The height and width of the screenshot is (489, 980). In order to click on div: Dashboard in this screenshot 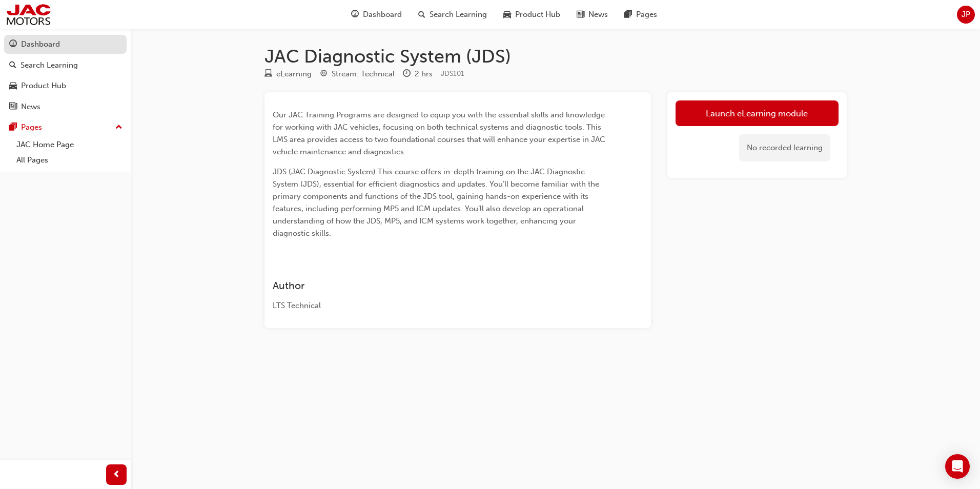, I will do `click(40, 44)`.